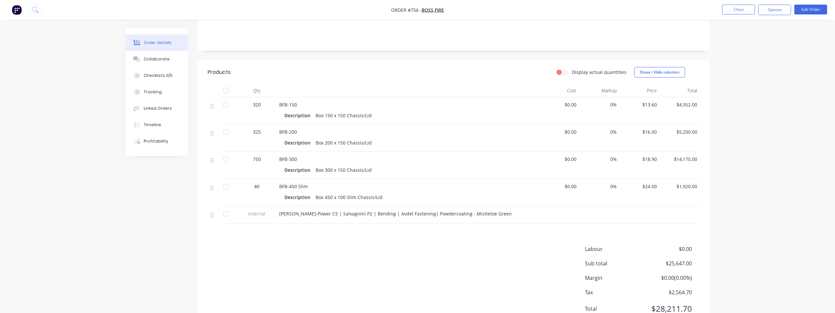 The width and height of the screenshot is (835, 313). What do you see at coordinates (257, 91) in the screenshot?
I see `div: Qty` at bounding box center [257, 91].